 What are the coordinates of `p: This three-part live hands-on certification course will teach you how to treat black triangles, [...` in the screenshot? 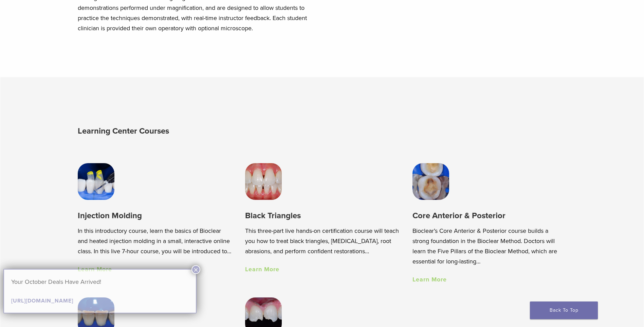 It's located at (322, 241).